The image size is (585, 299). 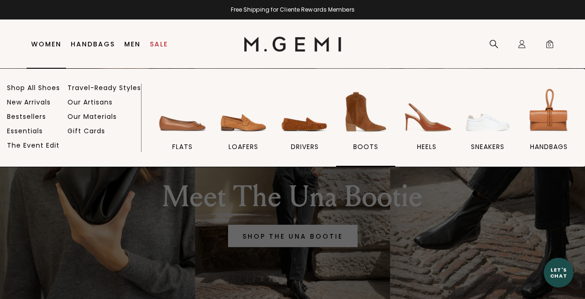 I want to click on img: M.Gemi, so click(x=292, y=44).